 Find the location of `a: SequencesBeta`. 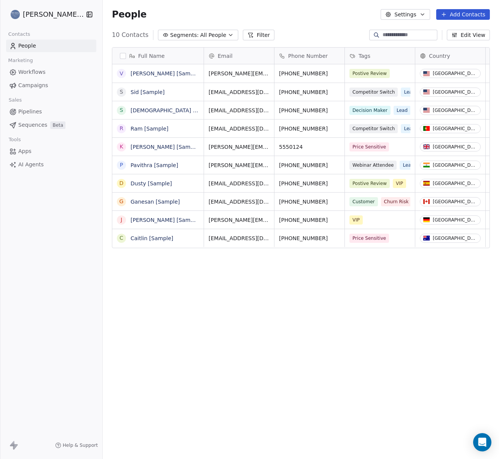

a: SequencesBeta is located at coordinates (51, 125).